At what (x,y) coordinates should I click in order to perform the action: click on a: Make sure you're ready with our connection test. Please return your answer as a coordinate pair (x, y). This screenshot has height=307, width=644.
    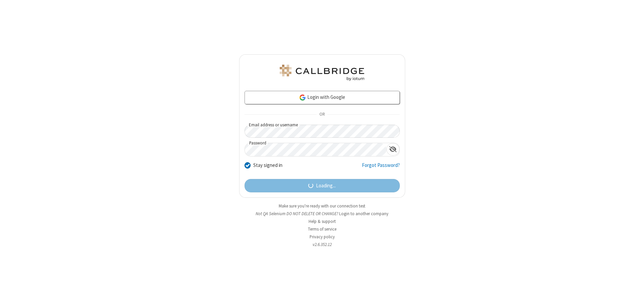
    Looking at the image, I should click on (322, 206).